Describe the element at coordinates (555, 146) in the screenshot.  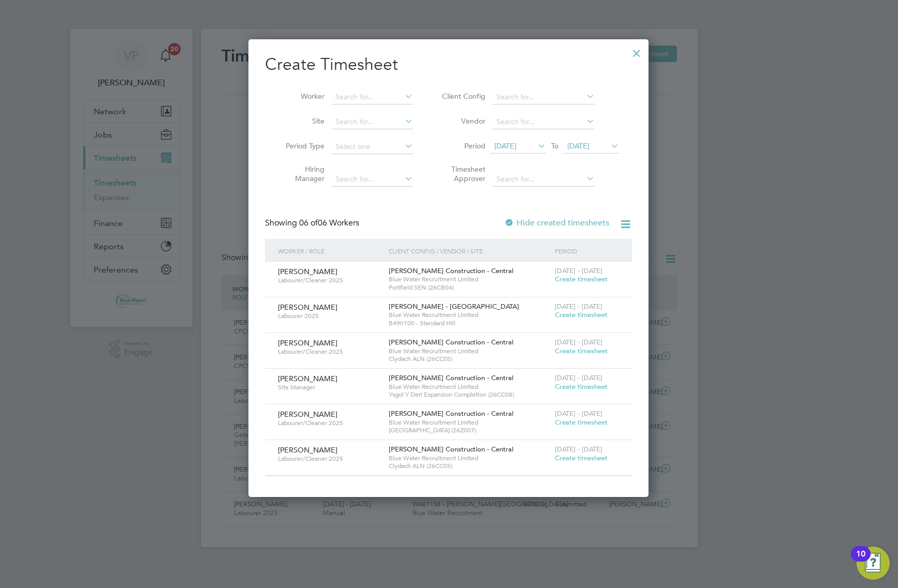
I see `span: To` at that location.